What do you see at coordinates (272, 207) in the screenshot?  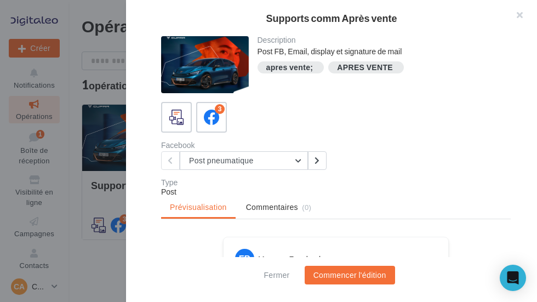 I see `span: Commentaires` at bounding box center [272, 207].